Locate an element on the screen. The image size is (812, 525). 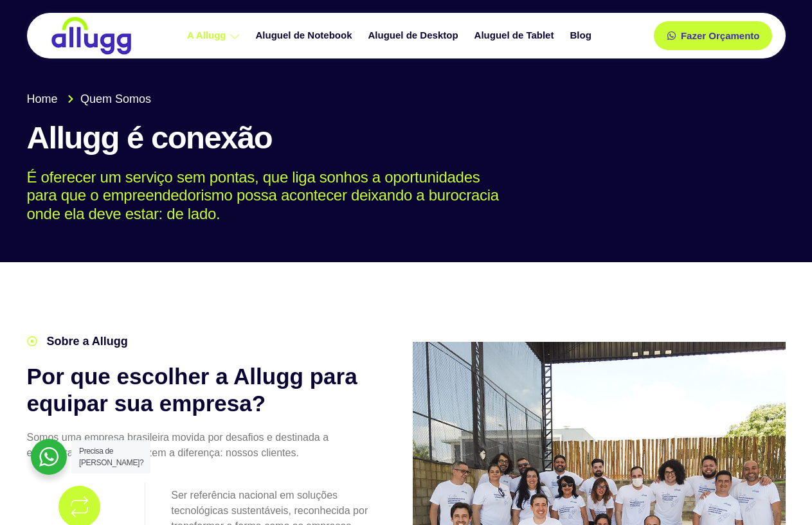
a: Aluguel de Notebook is located at coordinates (306, 35).